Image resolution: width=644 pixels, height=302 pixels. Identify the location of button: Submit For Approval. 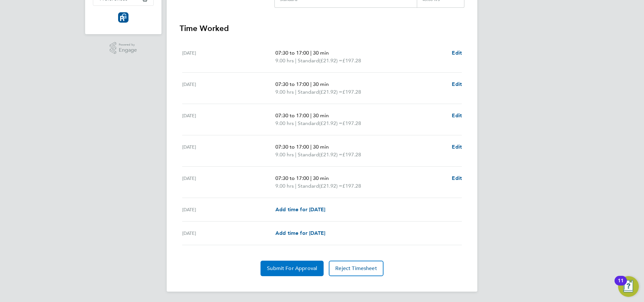
(292, 268).